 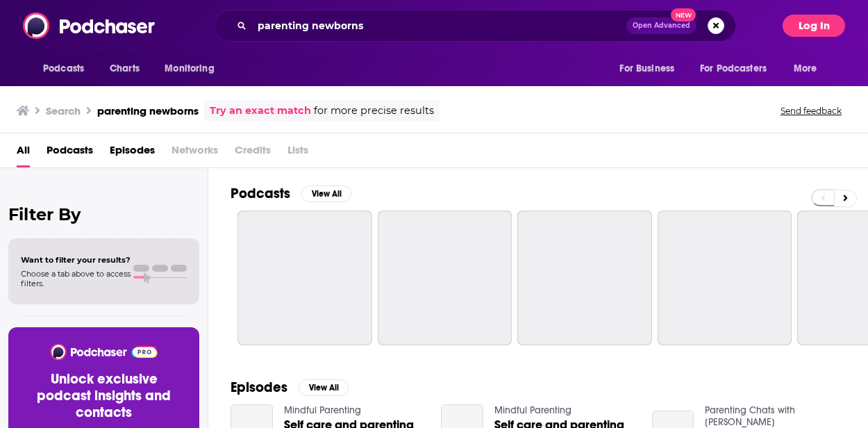 I want to click on input: Search podcasts, credits, & more..., so click(x=439, y=26).